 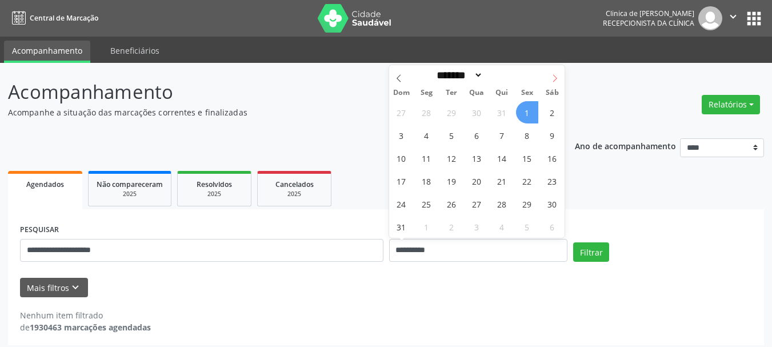 I want to click on span: Agosto 17, 2025, so click(x=401, y=181).